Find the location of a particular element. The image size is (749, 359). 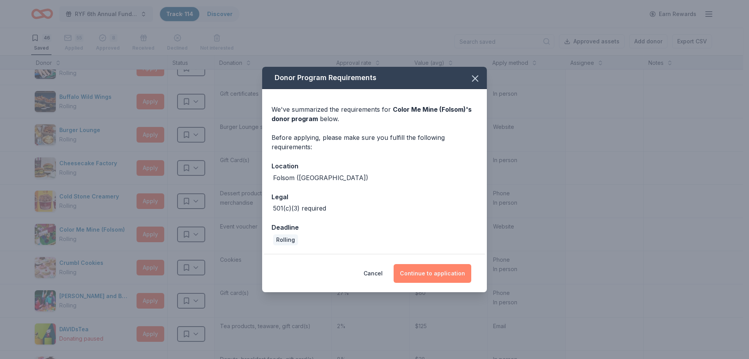

div: Donor Program Requirements is located at coordinates (375, 78).